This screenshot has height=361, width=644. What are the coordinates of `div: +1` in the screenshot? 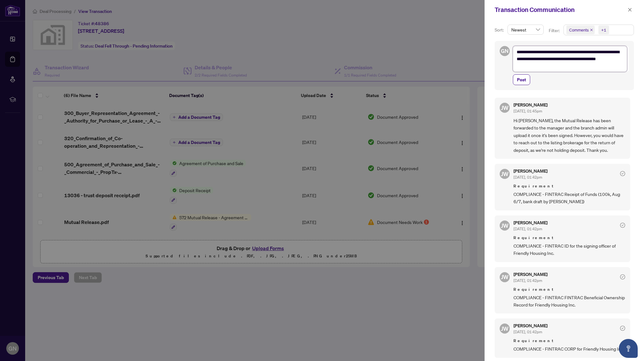 It's located at (604, 30).